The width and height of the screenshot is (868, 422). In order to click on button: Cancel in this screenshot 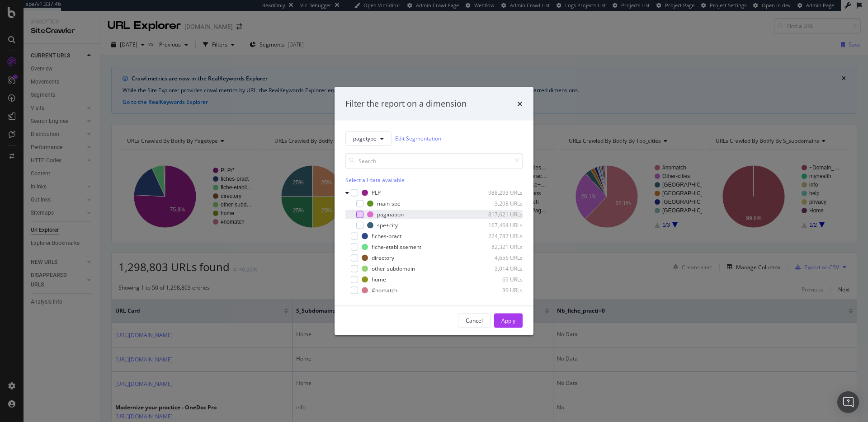, I will do `click(475, 321)`.